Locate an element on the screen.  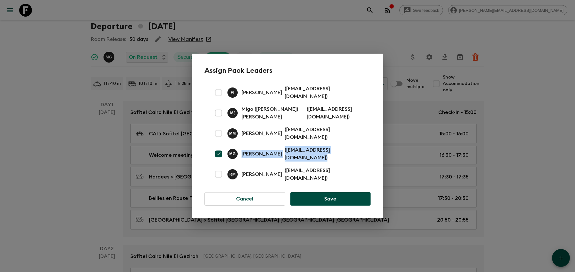
p: F I is located at coordinates (233, 93).